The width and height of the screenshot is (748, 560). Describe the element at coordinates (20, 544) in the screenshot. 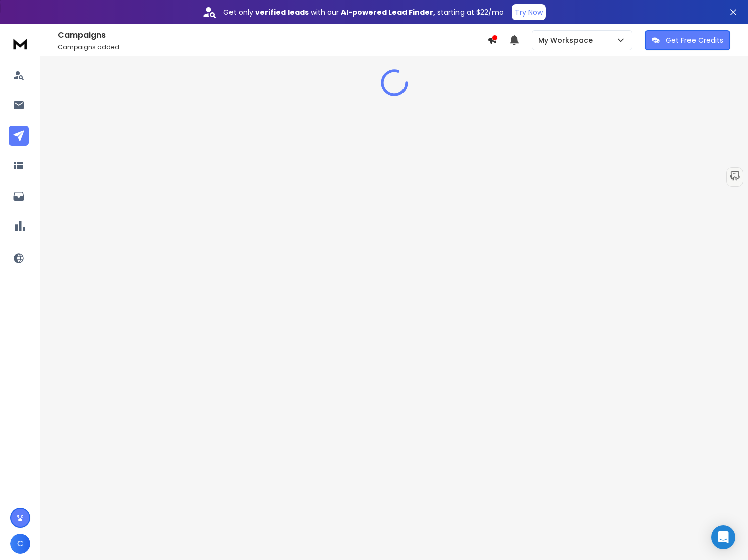

I see `button: C` at that location.